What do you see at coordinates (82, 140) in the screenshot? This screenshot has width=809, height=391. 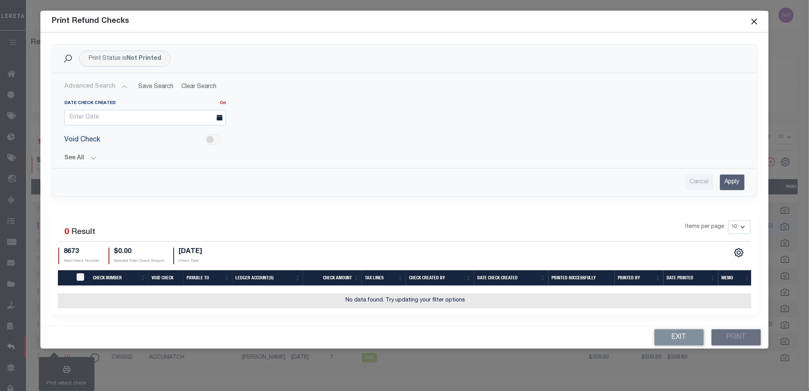 I see `span: Void Check` at bounding box center [82, 140].